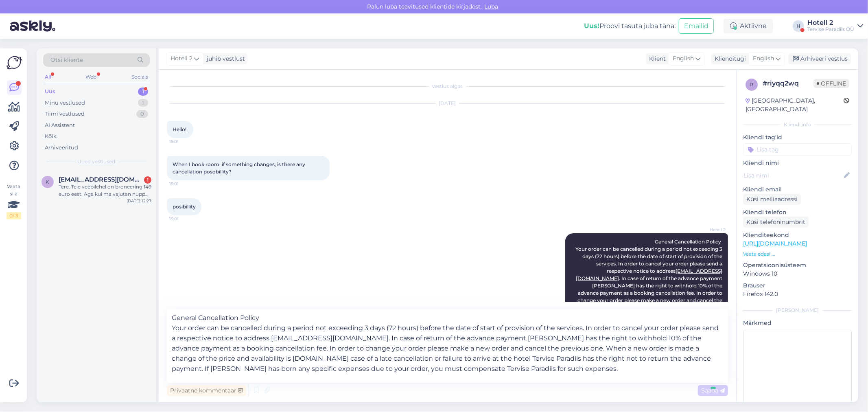  I want to click on div: Kliendi info, so click(797, 125).